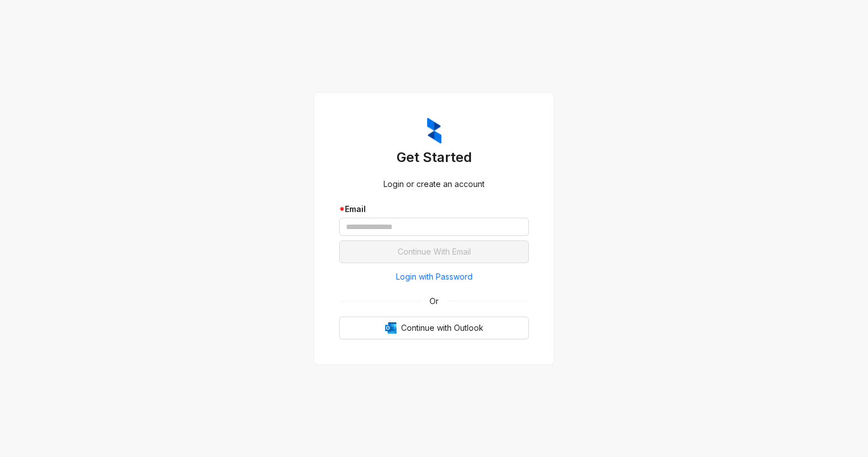 The image size is (868, 457). Describe the element at coordinates (434, 184) in the screenshot. I see `div: Login or create an account` at that location.